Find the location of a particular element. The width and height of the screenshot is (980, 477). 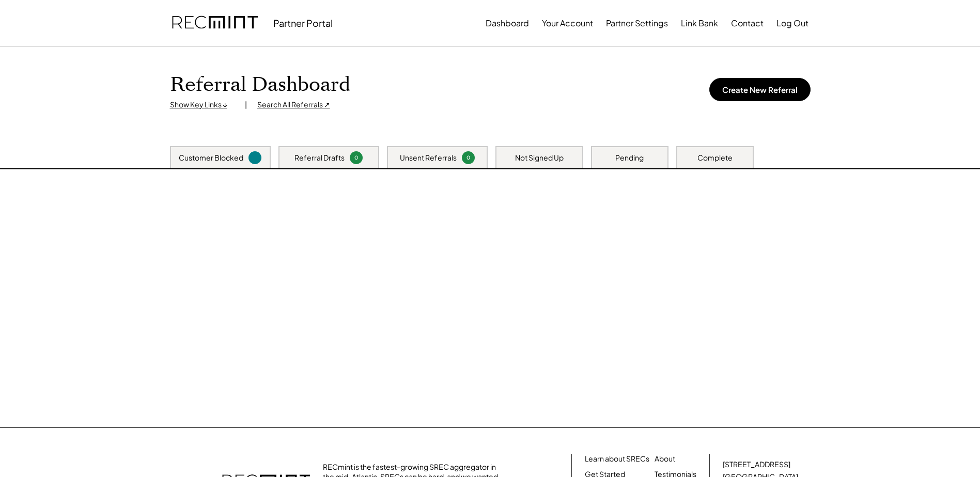

div: Show Key Links ↓ is located at coordinates (202, 105).